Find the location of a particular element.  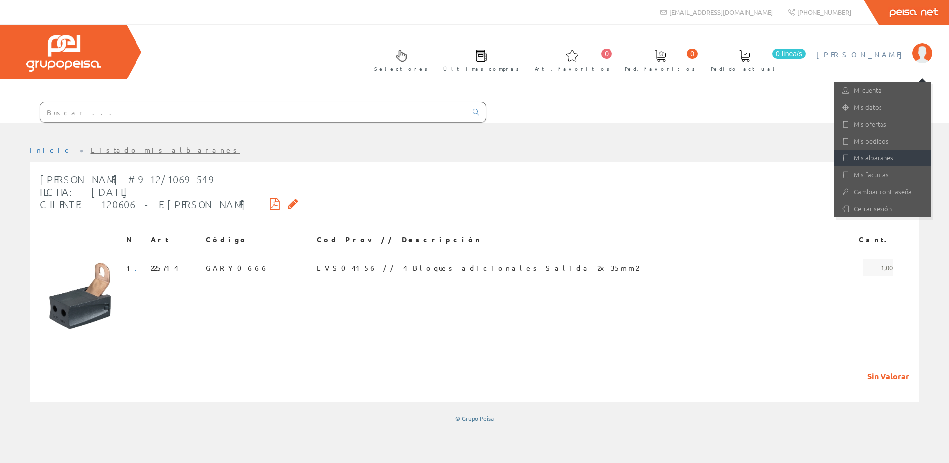

th: Código is located at coordinates (257, 240).